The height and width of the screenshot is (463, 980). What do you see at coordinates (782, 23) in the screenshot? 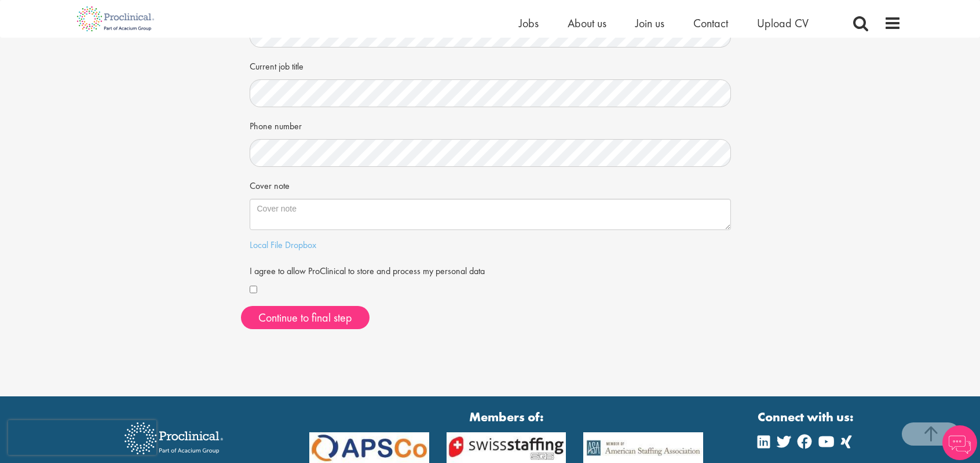
I see `a: Upload CV` at bounding box center [782, 23].